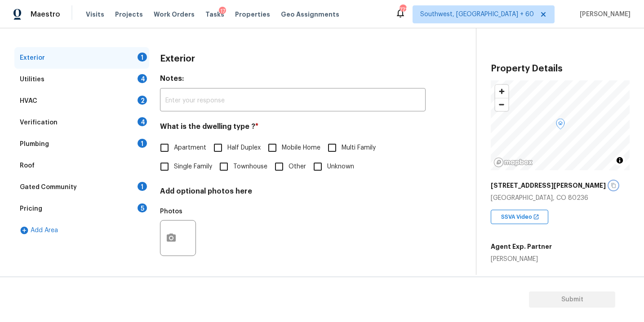 Image resolution: width=644 pixels, height=322 pixels. What do you see at coordinates (502, 104) in the screenshot?
I see `button: Zoom out` at bounding box center [502, 104].